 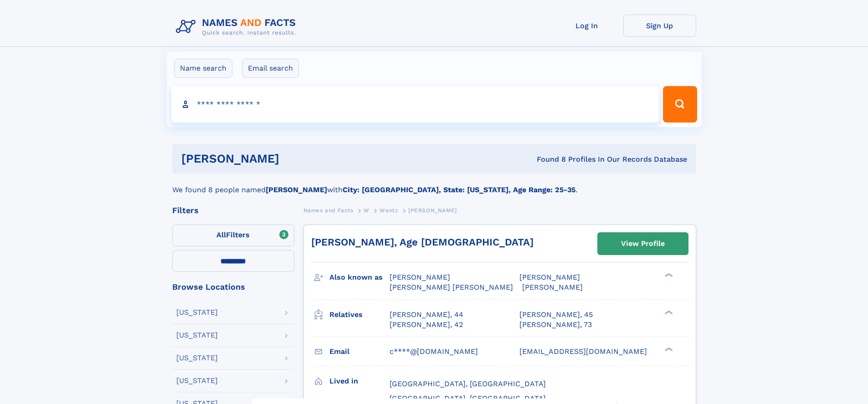 What do you see at coordinates (643, 244) in the screenshot?
I see `a: View Profile` at bounding box center [643, 244].